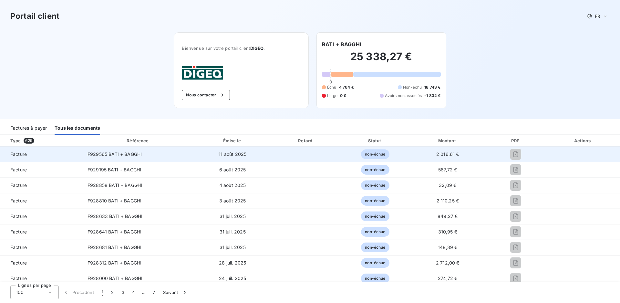 The image size is (620, 303). Describe the element at coordinates (448, 231) in the screenshot. I see `span: 310,95 €` at that location.